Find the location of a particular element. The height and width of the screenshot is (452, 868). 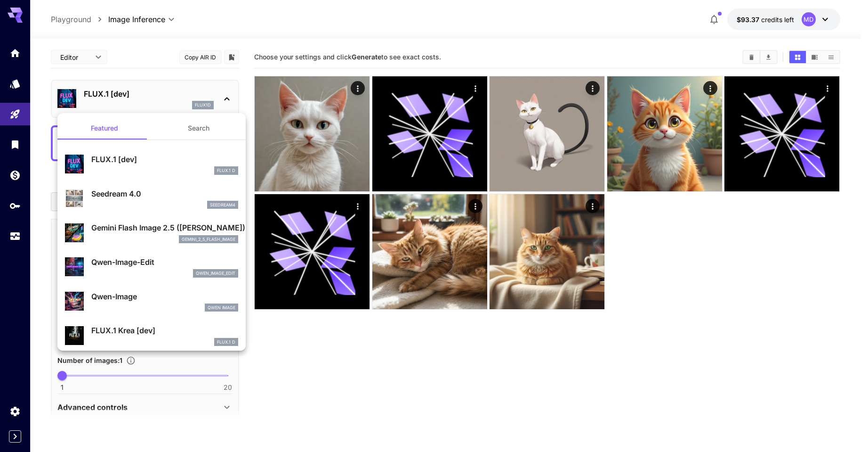

p: Qwen-Image is located at coordinates (164, 297).